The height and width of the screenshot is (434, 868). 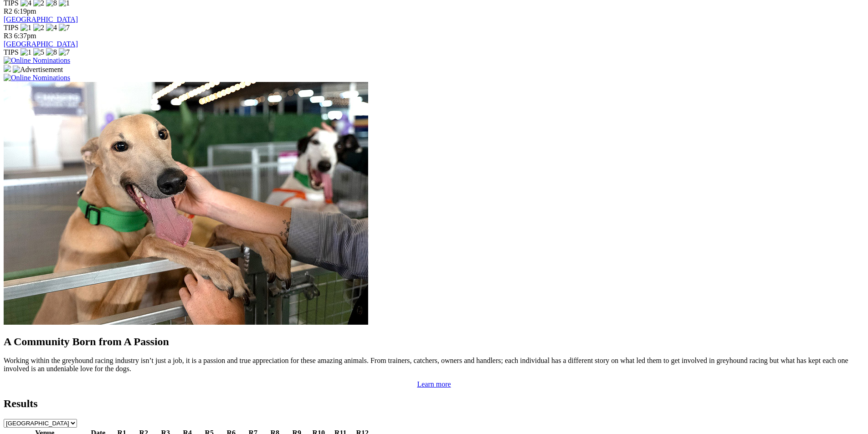 What do you see at coordinates (186, 203) in the screenshot?
I see `img: Westy_Cropped.jpg` at bounding box center [186, 203].